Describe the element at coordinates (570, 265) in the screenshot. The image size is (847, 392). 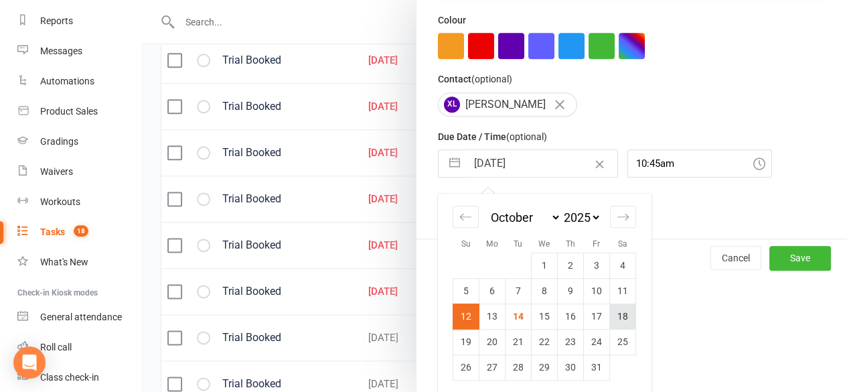
I see `td: Thursday, October 2, 2025` at that location.